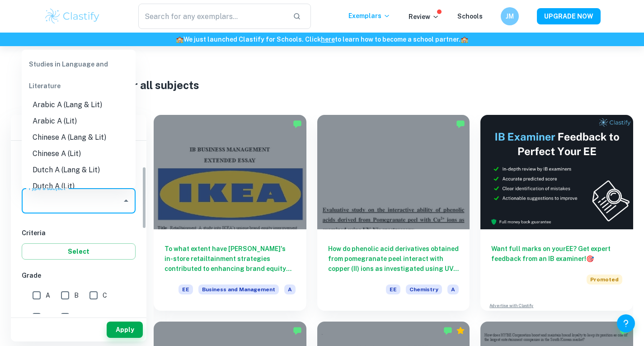  What do you see at coordinates (126, 201) in the screenshot?
I see `button: Close` at bounding box center [126, 201].